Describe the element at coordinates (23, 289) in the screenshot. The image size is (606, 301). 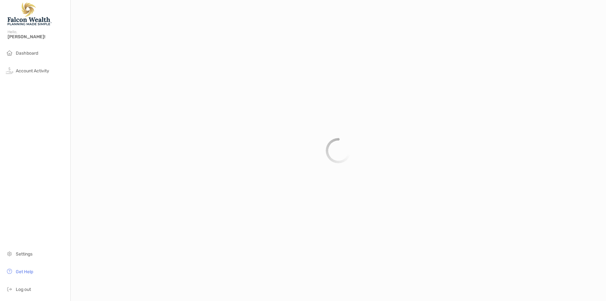
I see `span: Log out` at that location.